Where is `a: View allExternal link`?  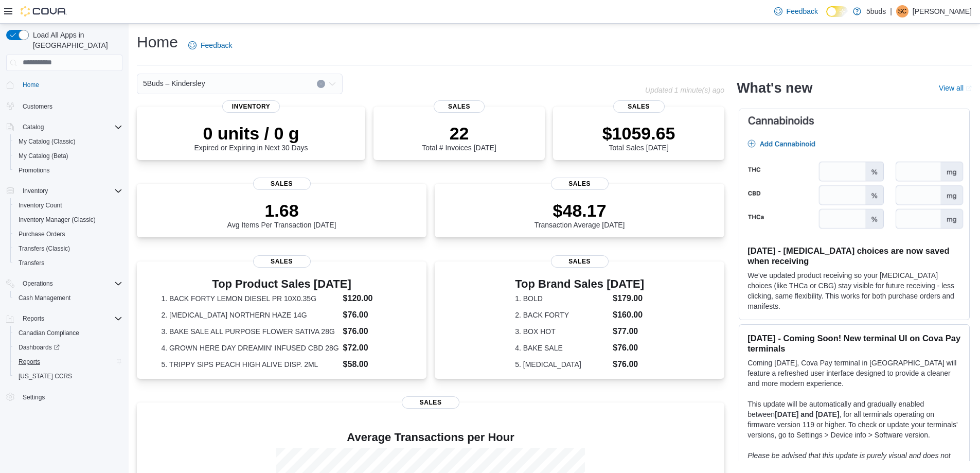 a: View allExternal link is located at coordinates (955, 88).